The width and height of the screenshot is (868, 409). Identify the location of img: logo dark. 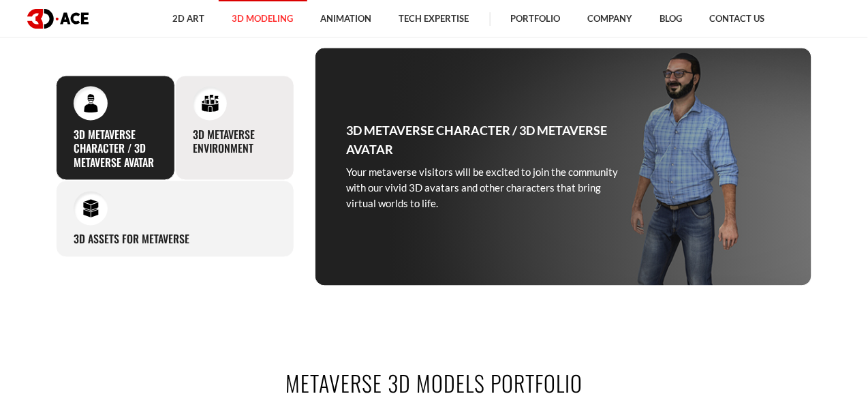
(58, 18).